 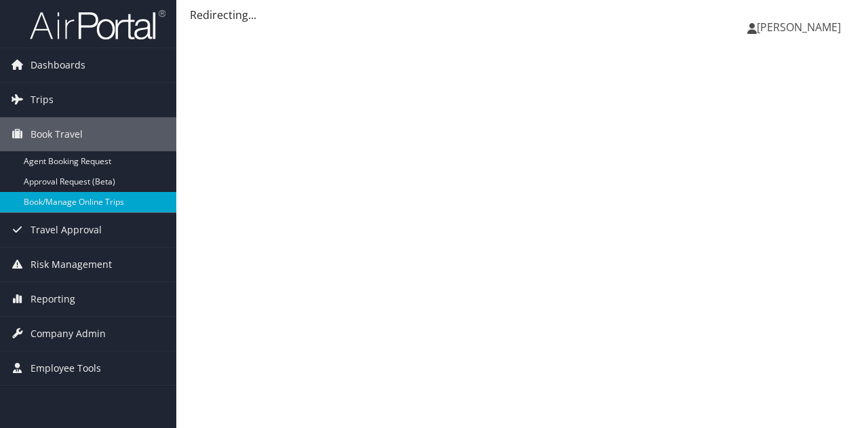 I want to click on span: Employee Tools, so click(x=66, y=369).